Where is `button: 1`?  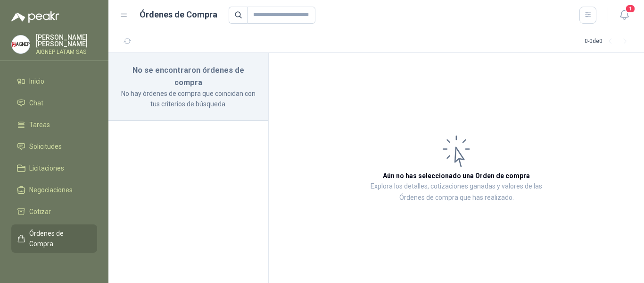 button: 1 is located at coordinates (624, 15).